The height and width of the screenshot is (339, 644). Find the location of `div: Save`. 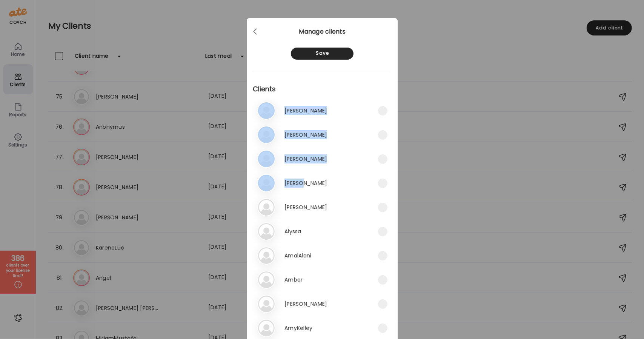

div: Save is located at coordinates (322, 54).